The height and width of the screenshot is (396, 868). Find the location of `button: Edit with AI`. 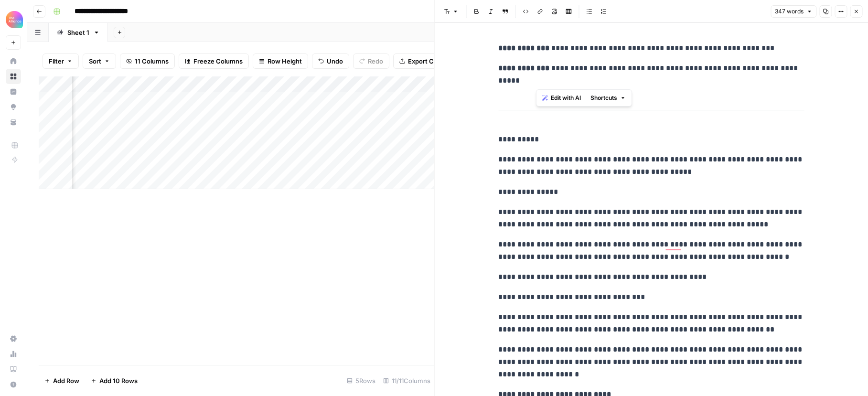

button: Edit with AI is located at coordinates (562, 98).